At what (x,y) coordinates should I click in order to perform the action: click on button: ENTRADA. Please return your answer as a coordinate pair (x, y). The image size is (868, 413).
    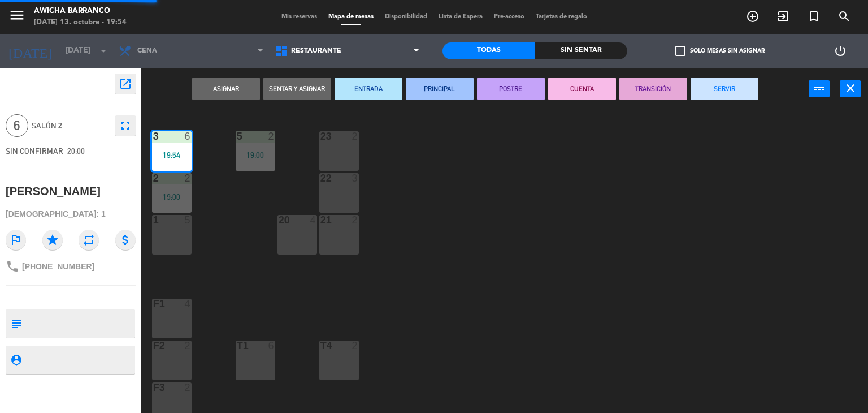
    Looking at the image, I should click on (368, 89).